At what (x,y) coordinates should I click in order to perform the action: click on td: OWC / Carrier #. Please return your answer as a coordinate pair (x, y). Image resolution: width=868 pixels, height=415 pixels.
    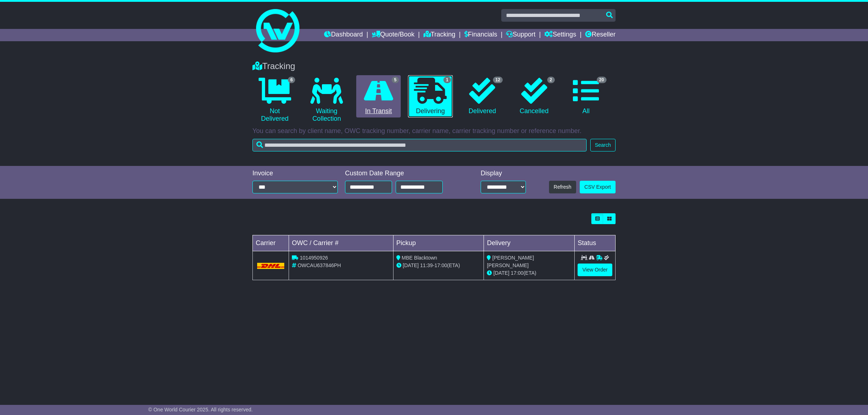
    Looking at the image, I should click on (341, 243).